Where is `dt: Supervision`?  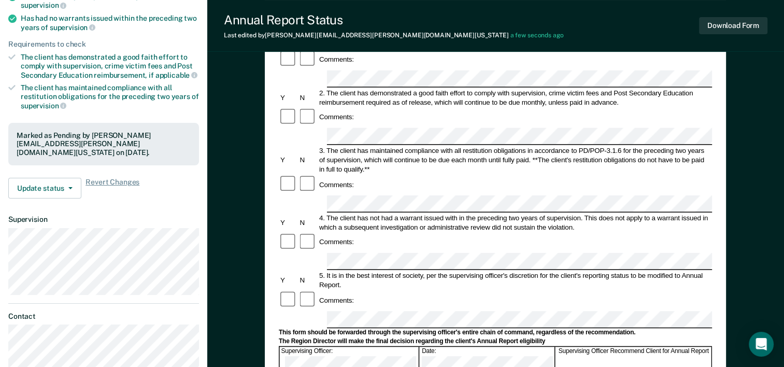
dt: Supervision is located at coordinates (104, 219).